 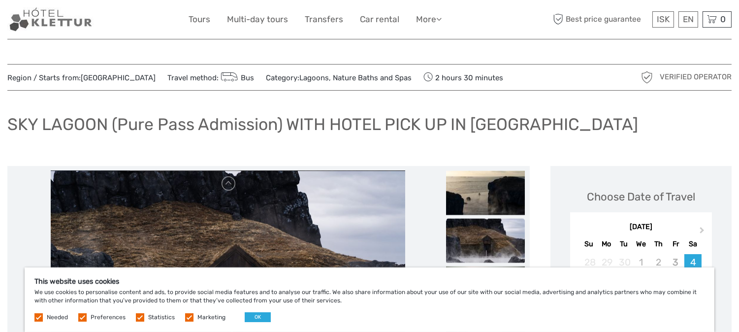 What do you see at coordinates (606, 244) in the screenshot?
I see `div: Mo` at bounding box center [606, 244].